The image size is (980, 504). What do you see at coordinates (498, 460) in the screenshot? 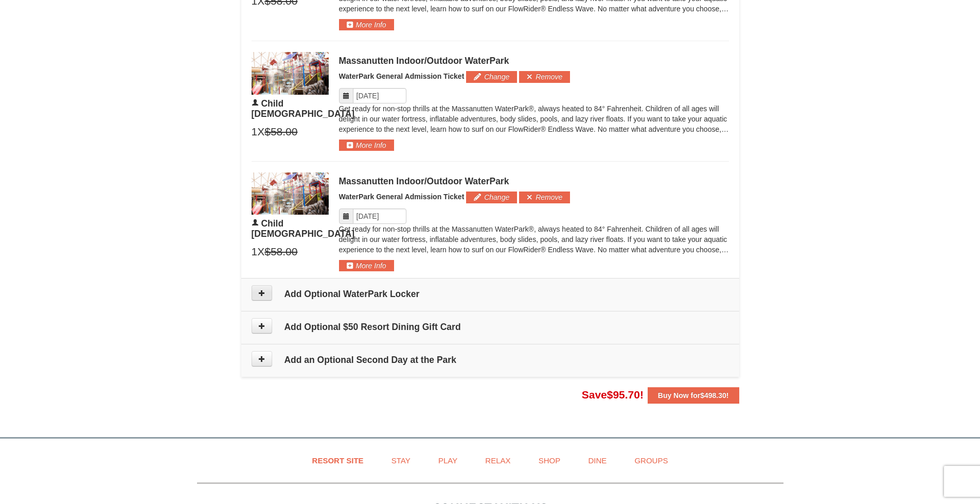
I see `a: Relax` at bounding box center [498, 460].